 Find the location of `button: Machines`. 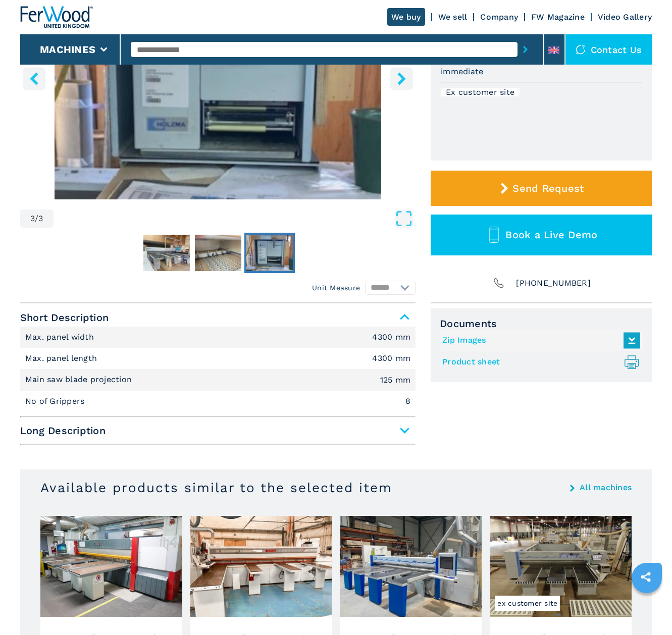

button: Machines is located at coordinates (68, 49).